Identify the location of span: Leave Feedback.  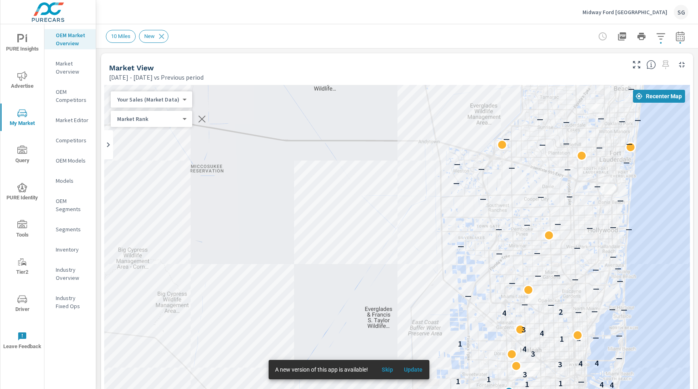
(22, 341).